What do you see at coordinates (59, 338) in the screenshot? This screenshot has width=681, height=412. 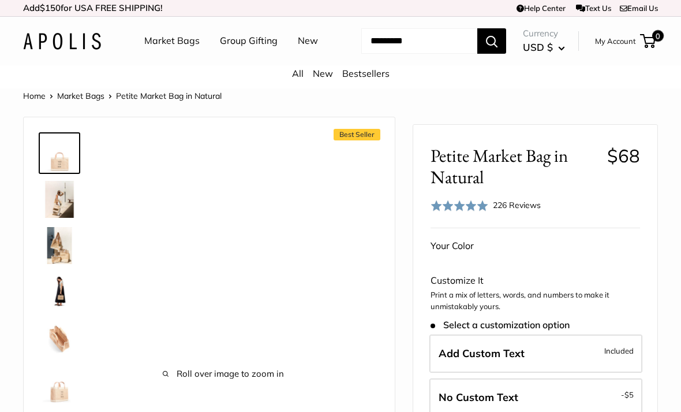 I see `a: description_Spacious inner area with room for everything.` at bounding box center [59, 338].